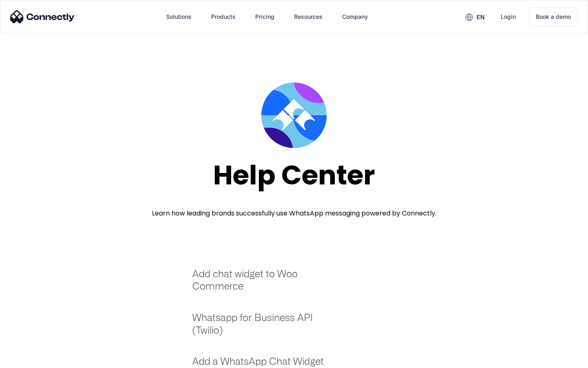 The height and width of the screenshot is (368, 588). What do you see at coordinates (481, 17) in the screenshot?
I see `div: en` at bounding box center [481, 17].